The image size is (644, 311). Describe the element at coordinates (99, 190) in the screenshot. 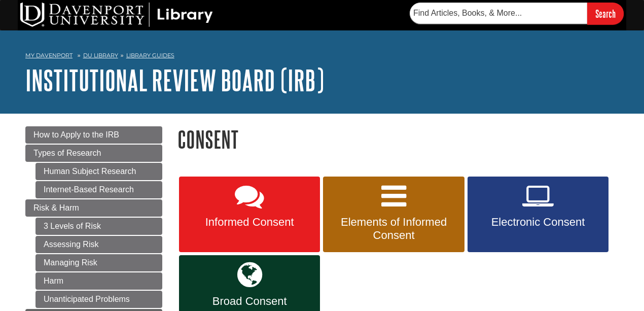

I see `a: Internet-Based Research` at that location.